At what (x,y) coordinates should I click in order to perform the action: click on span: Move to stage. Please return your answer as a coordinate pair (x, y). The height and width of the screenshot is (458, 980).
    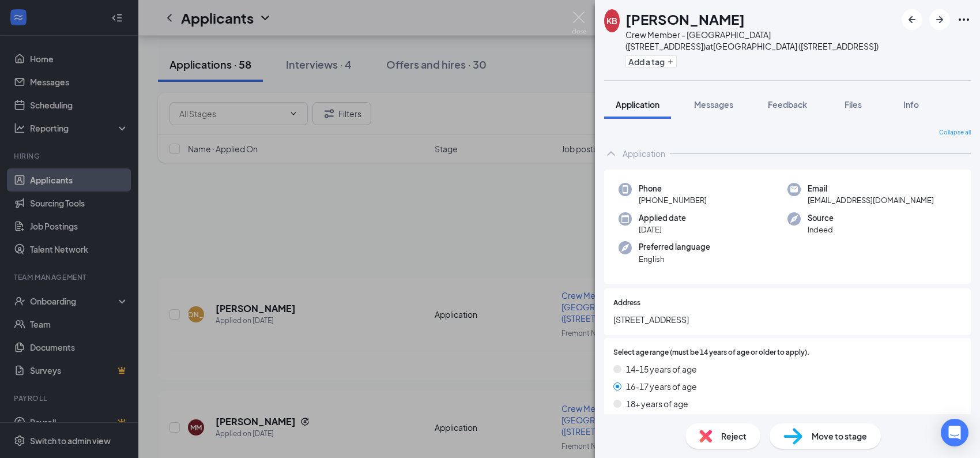
    Looking at the image, I should click on (840, 436).